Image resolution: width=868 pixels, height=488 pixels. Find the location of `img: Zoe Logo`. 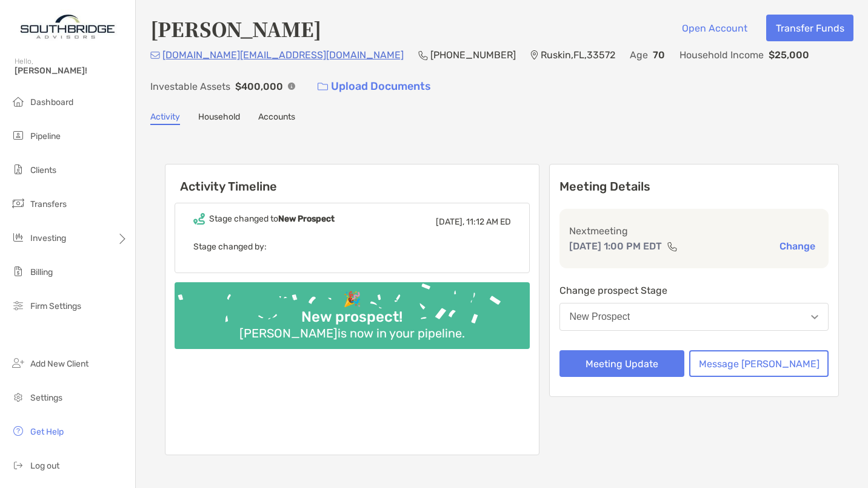

img: Zoe Logo is located at coordinates (67, 26).